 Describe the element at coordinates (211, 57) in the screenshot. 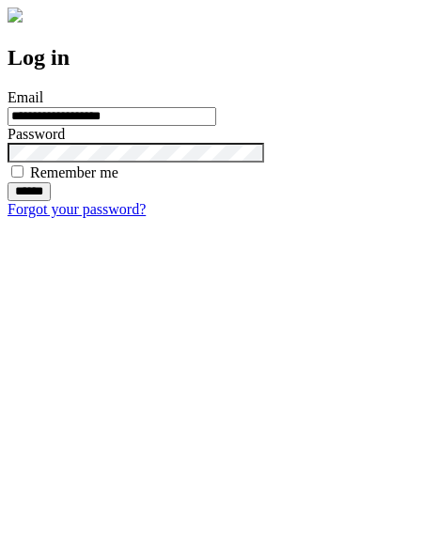

I see `h2: Log in` at that location.